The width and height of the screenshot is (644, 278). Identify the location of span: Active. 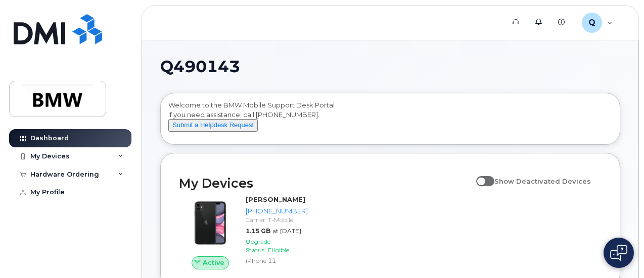
(213, 263).